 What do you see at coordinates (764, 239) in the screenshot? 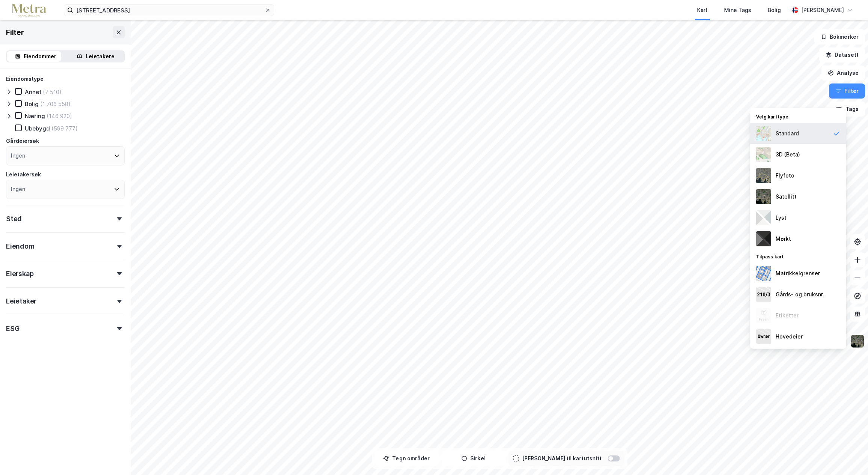
I see `img: nCdM7BzjoCAAAAAElFTkSuQmCC` at bounding box center [764, 239].